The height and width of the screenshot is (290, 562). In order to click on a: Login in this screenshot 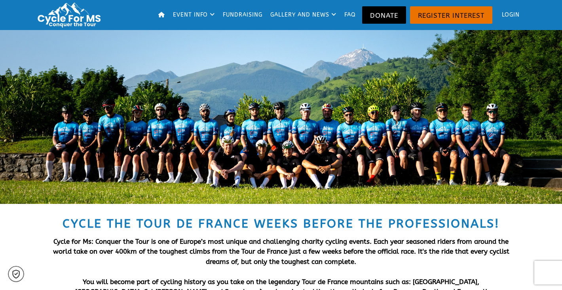, I will do `click(508, 15)`.